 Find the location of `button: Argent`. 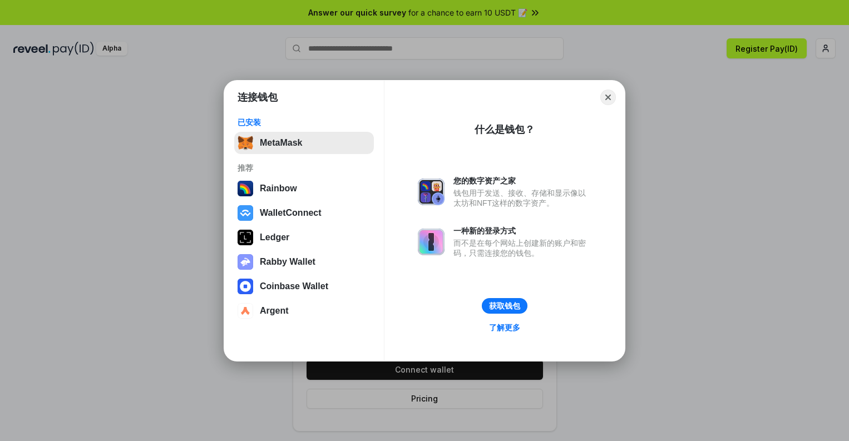

button: Argent is located at coordinates (304, 311).